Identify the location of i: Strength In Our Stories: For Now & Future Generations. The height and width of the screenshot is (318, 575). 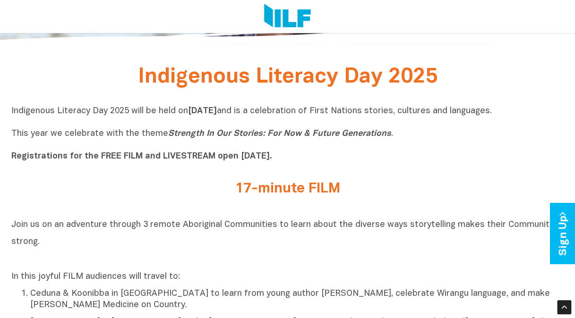
(280, 134).